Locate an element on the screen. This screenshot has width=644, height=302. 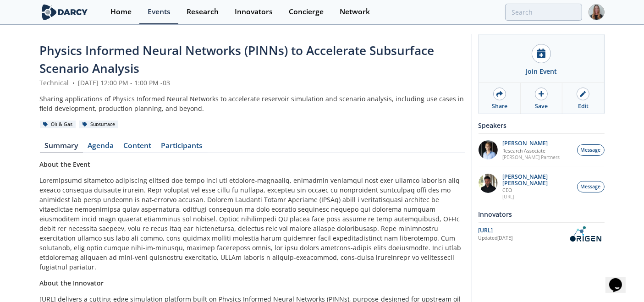
a: Participants is located at coordinates (182, 147).